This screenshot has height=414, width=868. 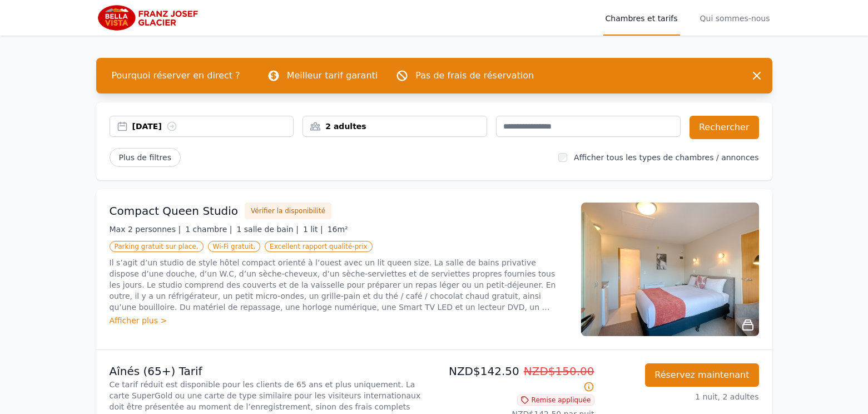 What do you see at coordinates (395, 127) in the screenshot?
I see `div: 2 adultes` at bounding box center [395, 127].